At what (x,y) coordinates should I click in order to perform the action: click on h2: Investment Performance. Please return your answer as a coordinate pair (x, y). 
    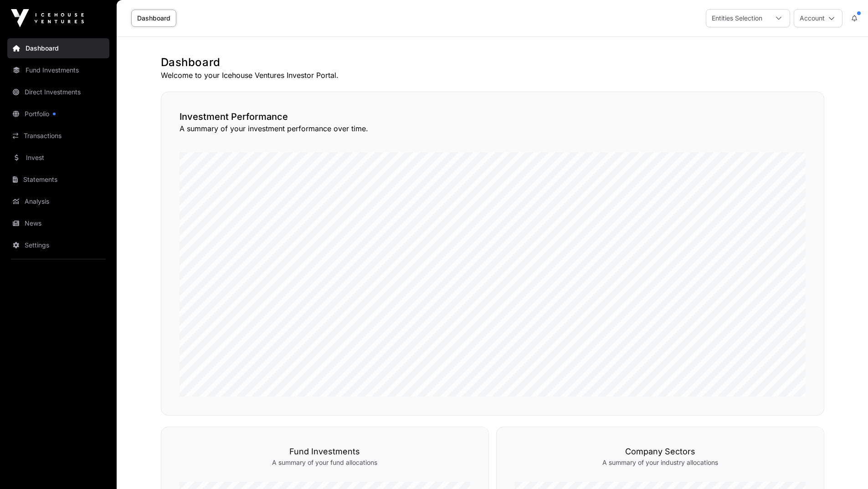
    Looking at the image, I should click on (493, 116).